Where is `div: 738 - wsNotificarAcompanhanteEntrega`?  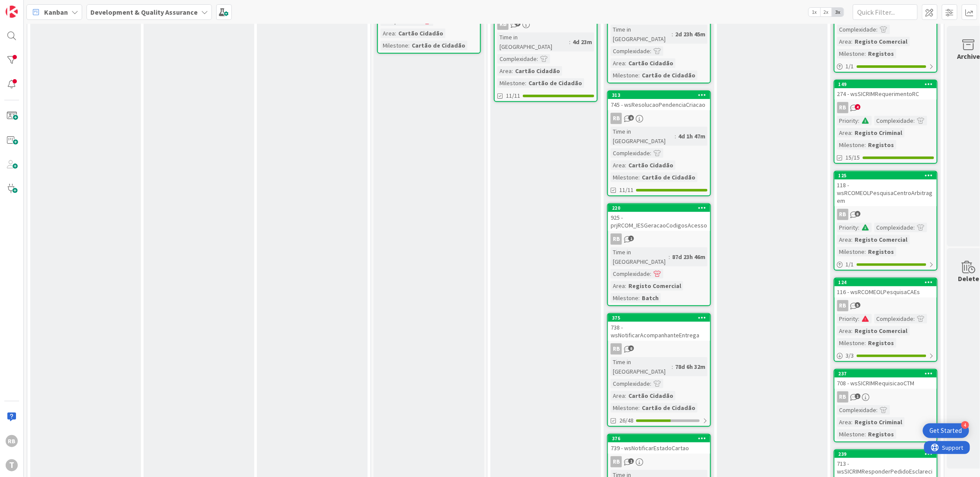 div: 738 - wsNotificarAcompanhanteEntrega is located at coordinates (659, 331).